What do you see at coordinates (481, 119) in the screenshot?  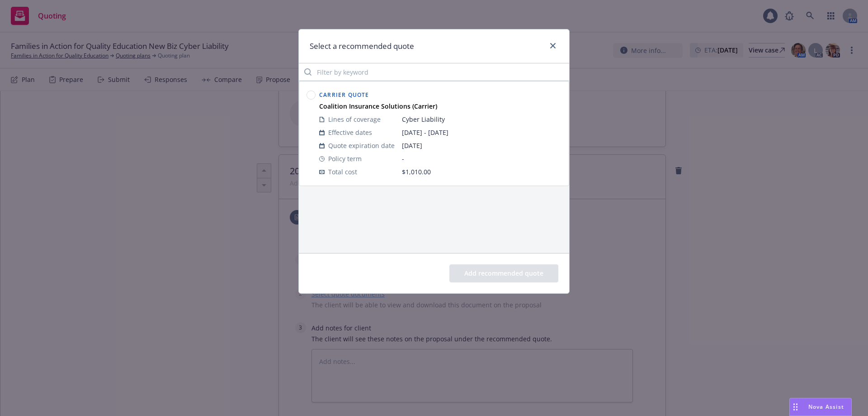 I see `span: Cyber Liability` at bounding box center [481, 119].